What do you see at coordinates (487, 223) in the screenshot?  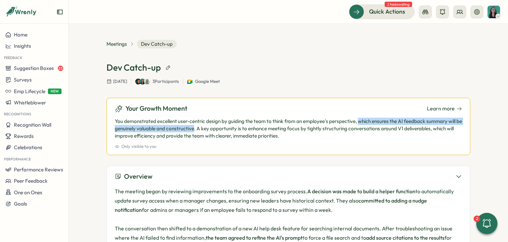 I see `button: 2` at bounding box center [487, 223].